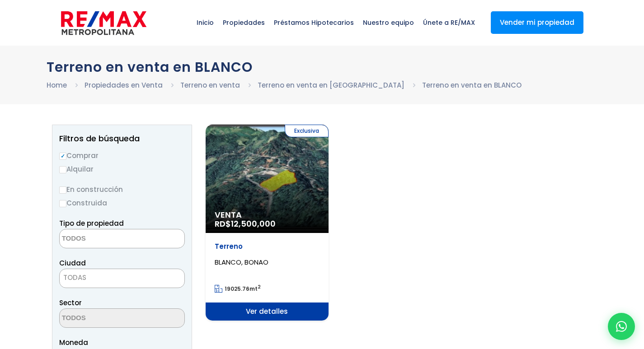 The image size is (644, 349). I want to click on h2: Filtros de búsqueda, so click(122, 138).